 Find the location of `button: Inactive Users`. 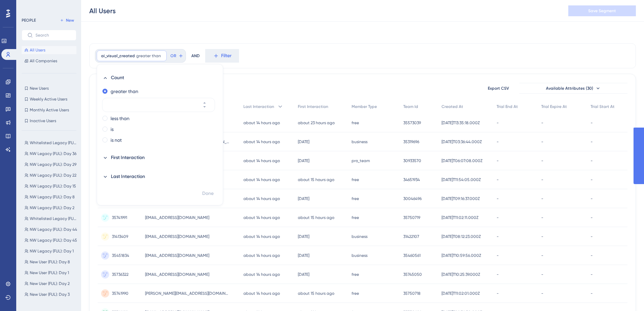

button: Inactive Users is located at coordinates (49, 121).